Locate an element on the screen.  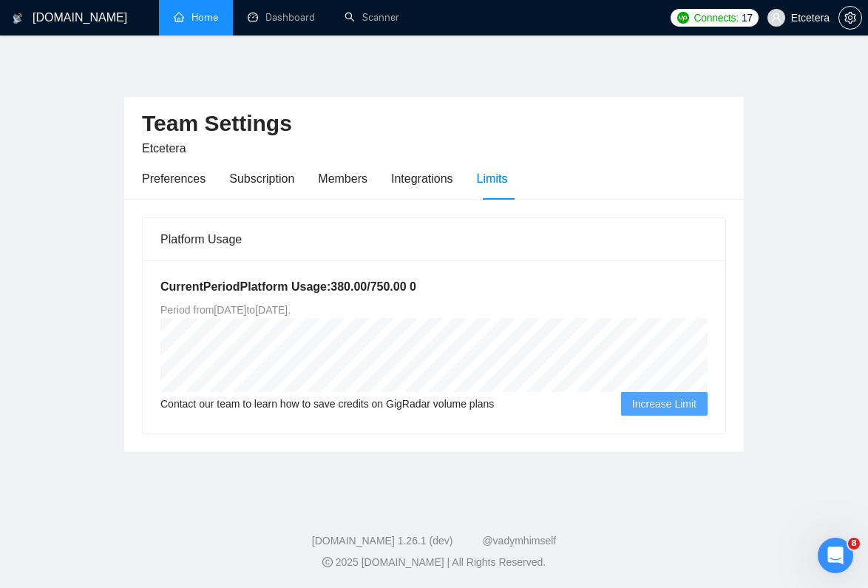
a: @vadymhimself is located at coordinates (519, 541).